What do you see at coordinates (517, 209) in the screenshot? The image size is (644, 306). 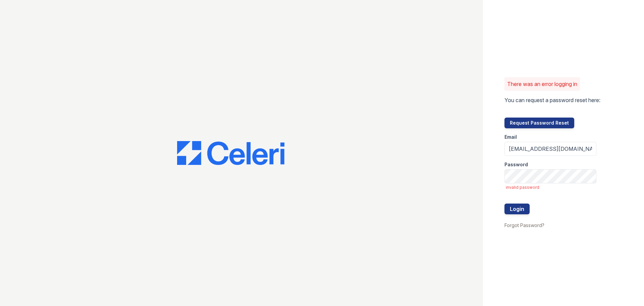 I see `button: Login` at bounding box center [517, 209].